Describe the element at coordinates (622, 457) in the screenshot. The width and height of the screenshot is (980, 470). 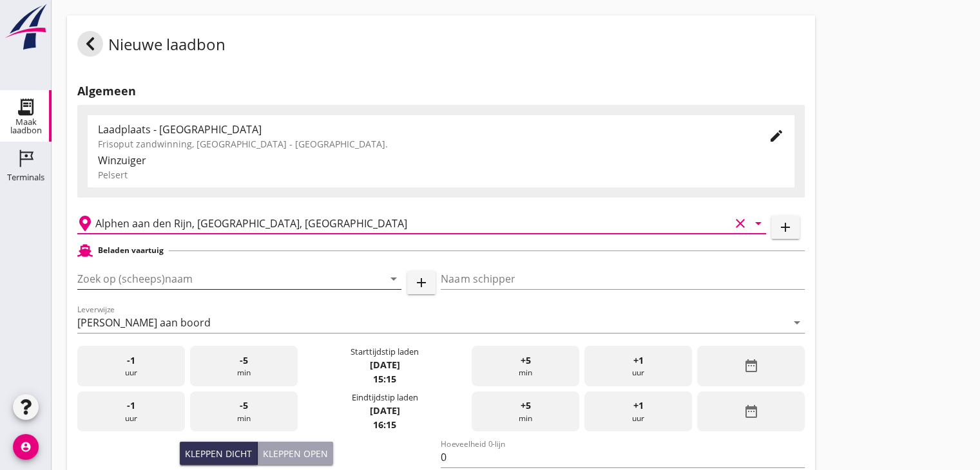
I see `input: Hoeveelheid 0-lijn` at that location.